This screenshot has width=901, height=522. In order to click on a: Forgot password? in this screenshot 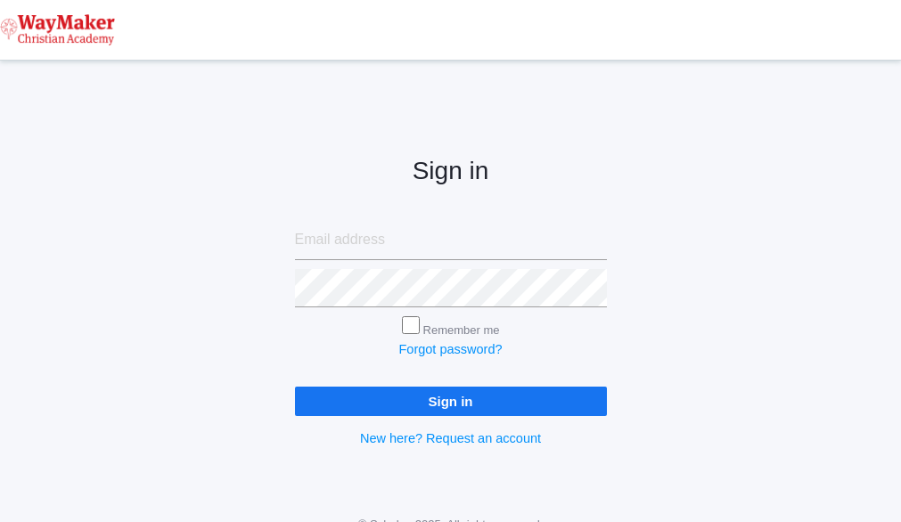, I will do `click(450, 349)`.